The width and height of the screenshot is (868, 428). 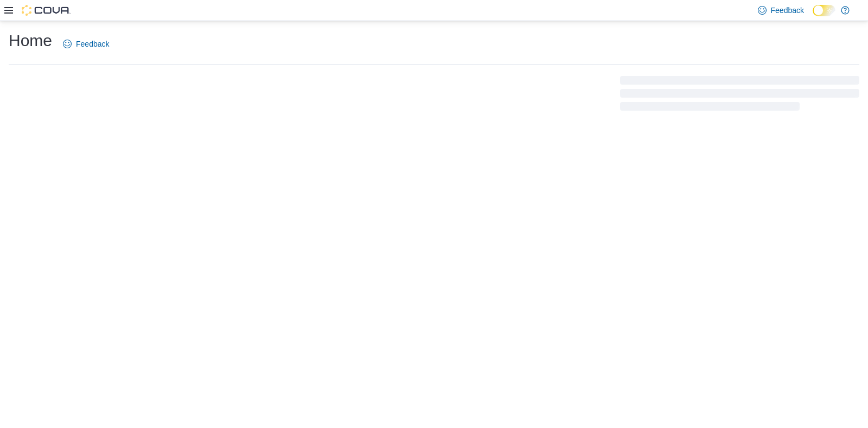 What do you see at coordinates (813, 17) in the screenshot?
I see `span: Dark Mode` at bounding box center [813, 17].